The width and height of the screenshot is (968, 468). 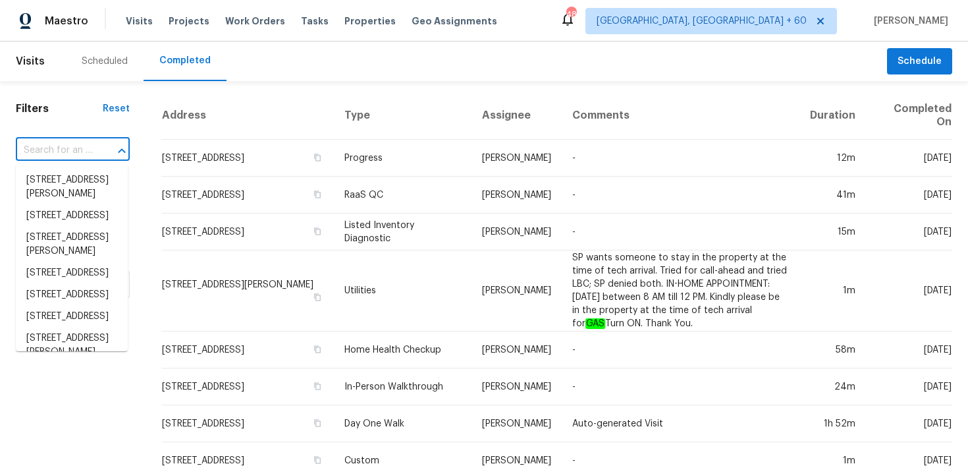 What do you see at coordinates (403, 115) in the screenshot?
I see `th: Type` at bounding box center [403, 115].